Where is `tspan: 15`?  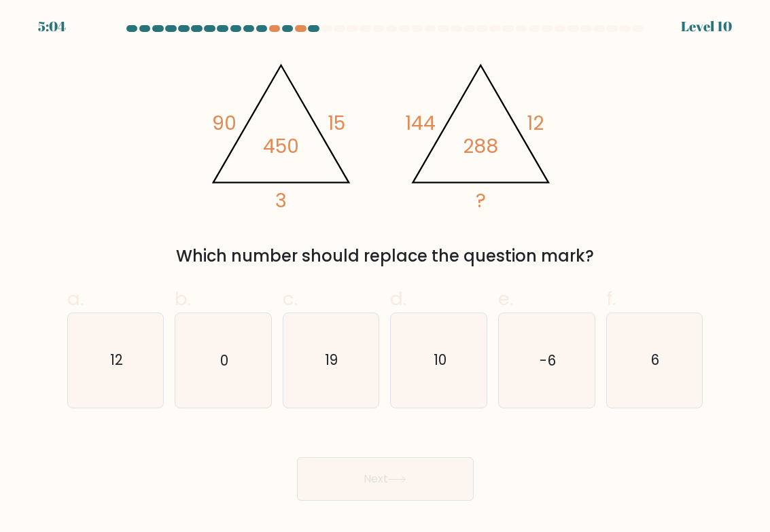
tspan: 15 is located at coordinates (336, 123).